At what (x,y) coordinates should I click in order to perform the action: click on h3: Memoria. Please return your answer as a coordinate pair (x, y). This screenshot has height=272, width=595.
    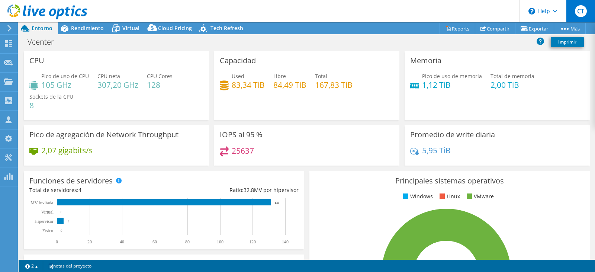
    Looking at the image, I should click on (426, 61).